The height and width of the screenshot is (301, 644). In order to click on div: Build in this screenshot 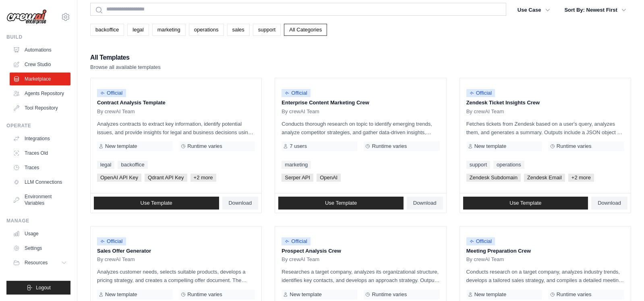, I will do `click(38, 37)`.